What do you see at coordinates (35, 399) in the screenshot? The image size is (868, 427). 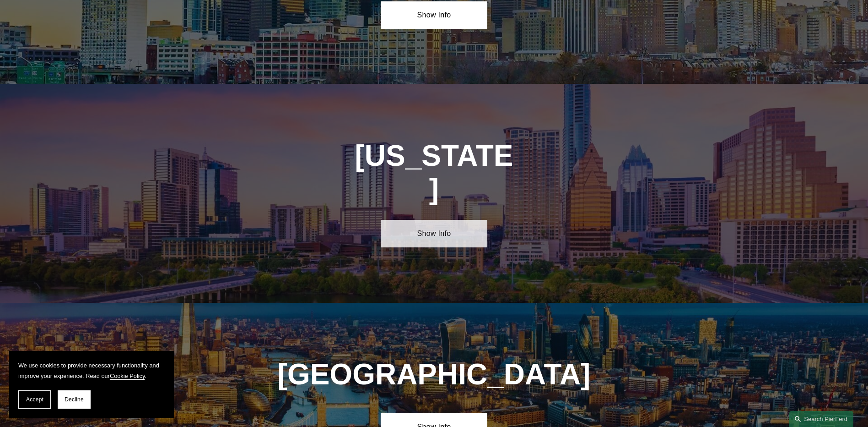 I see `button: Accept` at bounding box center [35, 399].